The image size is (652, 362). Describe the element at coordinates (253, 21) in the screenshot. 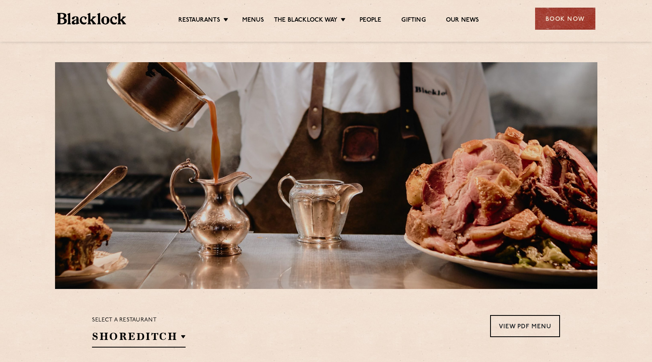

I see `a: Menus` at that location.